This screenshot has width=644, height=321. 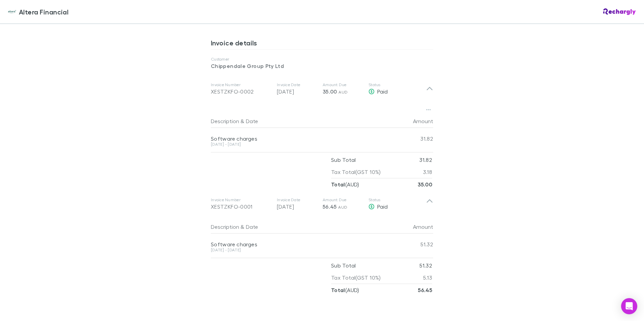 I want to click on div: Open Intercom Messenger, so click(x=629, y=306).